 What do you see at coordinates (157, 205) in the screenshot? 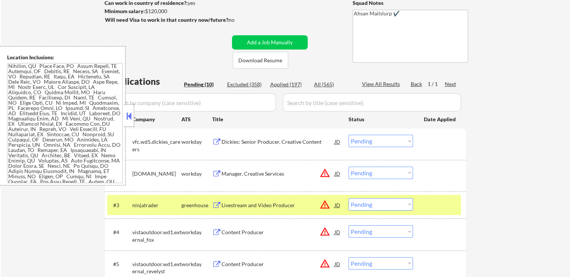
I see `div: ninjatrader` at bounding box center [157, 205].